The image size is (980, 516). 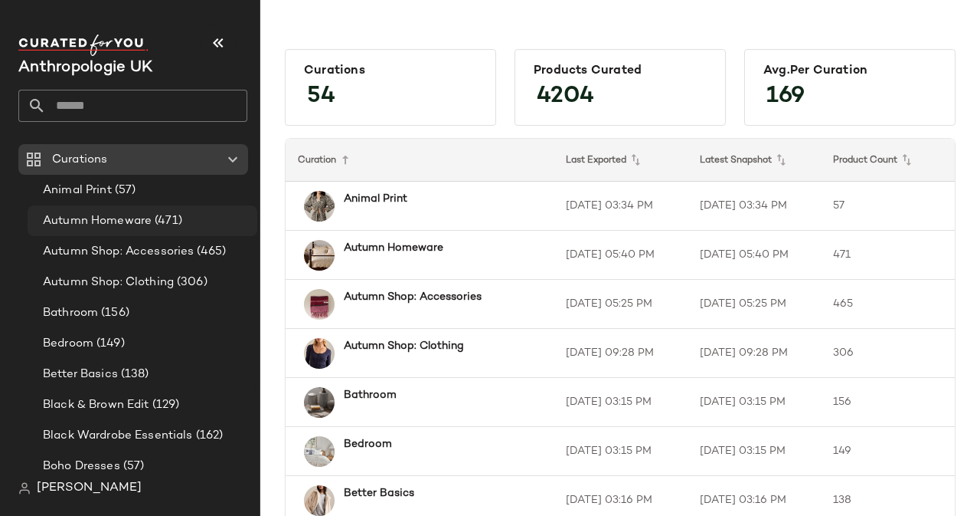 I want to click on span: Autumn Shop: Accessories, so click(x=118, y=251).